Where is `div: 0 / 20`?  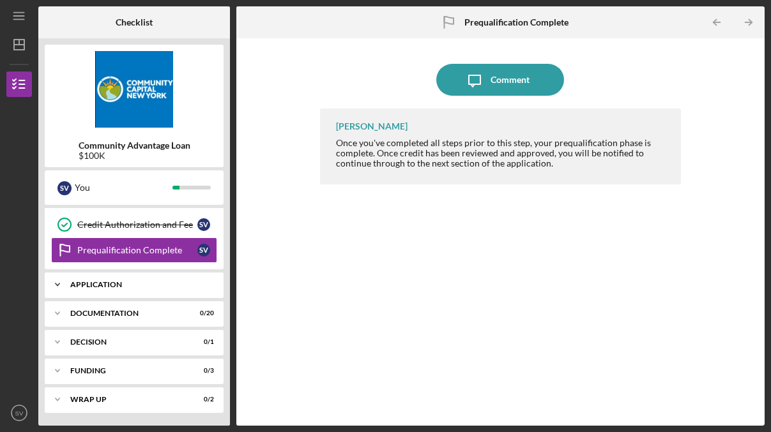
div: 0 / 20 is located at coordinates (202, 313).